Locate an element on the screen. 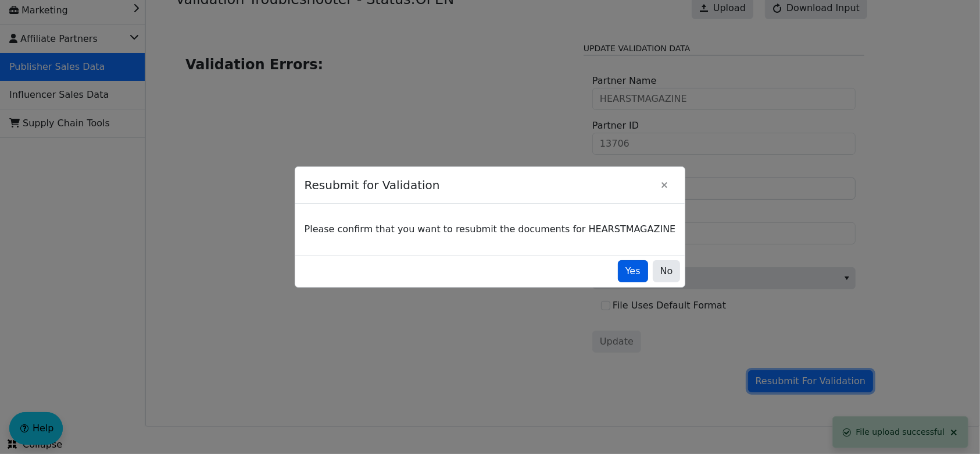 This screenshot has width=980, height=454. span: No is located at coordinates (667, 271).